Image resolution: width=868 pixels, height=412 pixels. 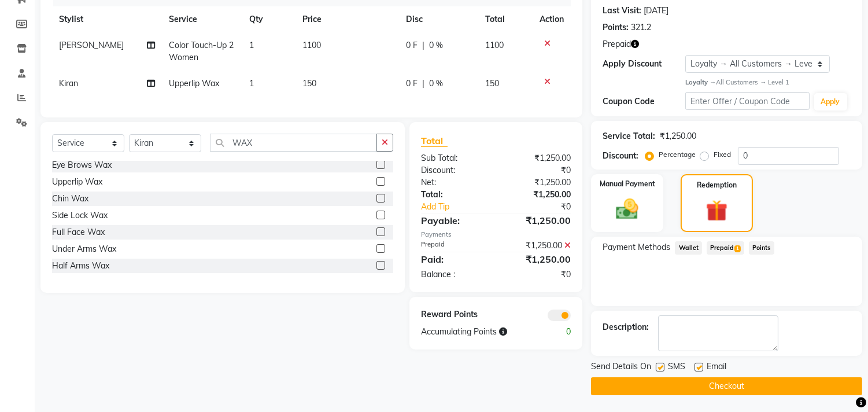 I want to click on span: SMS, so click(x=676, y=368).